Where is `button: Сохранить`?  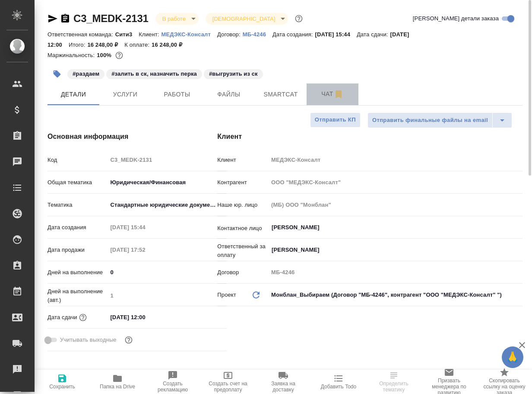
button: Сохранить is located at coordinates (62, 382).